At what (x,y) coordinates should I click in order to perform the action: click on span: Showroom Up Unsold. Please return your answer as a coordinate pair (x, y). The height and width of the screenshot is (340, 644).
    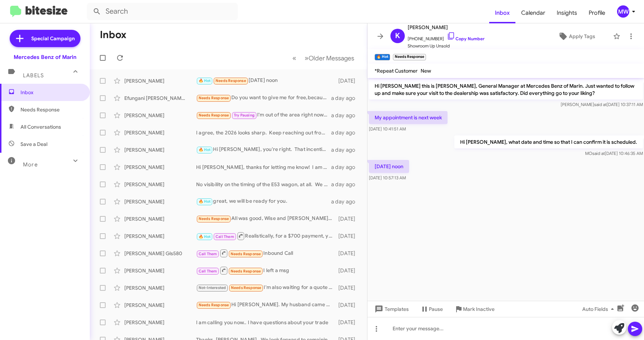
    Looking at the image, I should click on (446, 46).